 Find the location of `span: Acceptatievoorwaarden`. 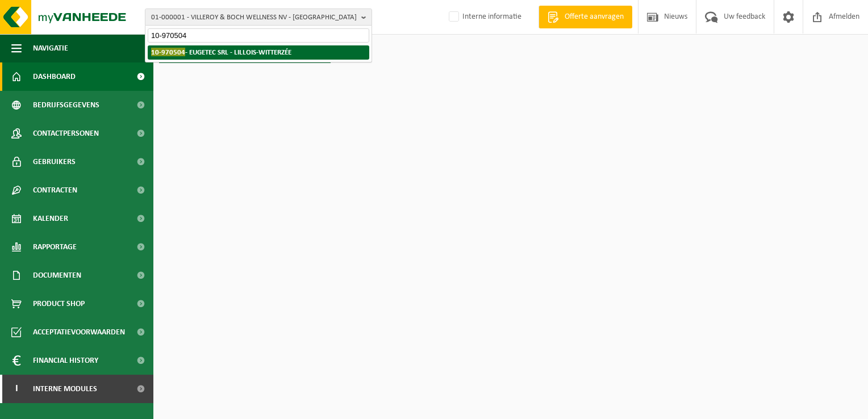

span: Acceptatievoorwaarden is located at coordinates (79, 332).